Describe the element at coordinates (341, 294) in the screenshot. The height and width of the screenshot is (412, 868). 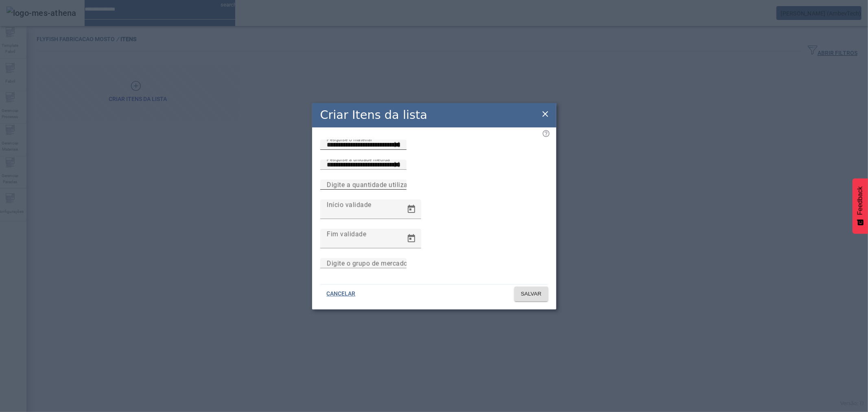
I see `button: CANCELAR` at that location.